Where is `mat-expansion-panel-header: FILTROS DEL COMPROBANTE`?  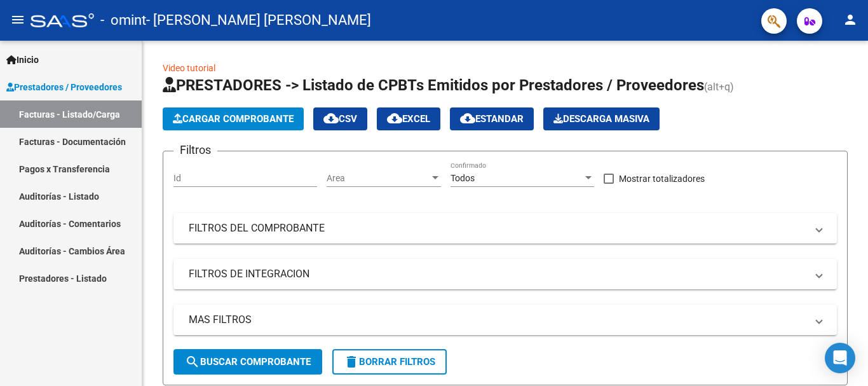
mat-expansion-panel-header: FILTROS DEL COMPROBANTE is located at coordinates (506, 228).